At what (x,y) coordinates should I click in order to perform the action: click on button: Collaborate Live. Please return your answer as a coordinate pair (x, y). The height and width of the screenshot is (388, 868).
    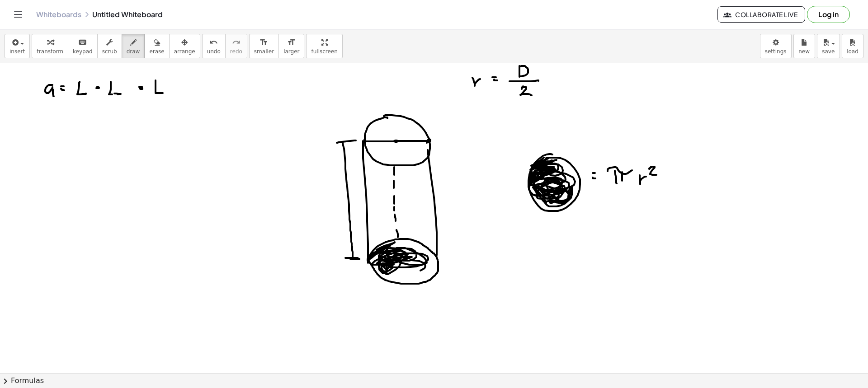
    Looking at the image, I should click on (761, 15).